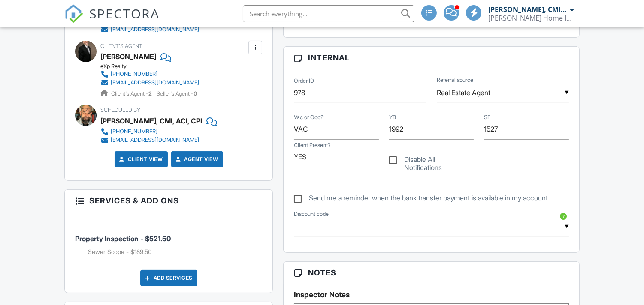 The height and width of the screenshot is (305, 644). I want to click on label: Client Present?, so click(312, 145).